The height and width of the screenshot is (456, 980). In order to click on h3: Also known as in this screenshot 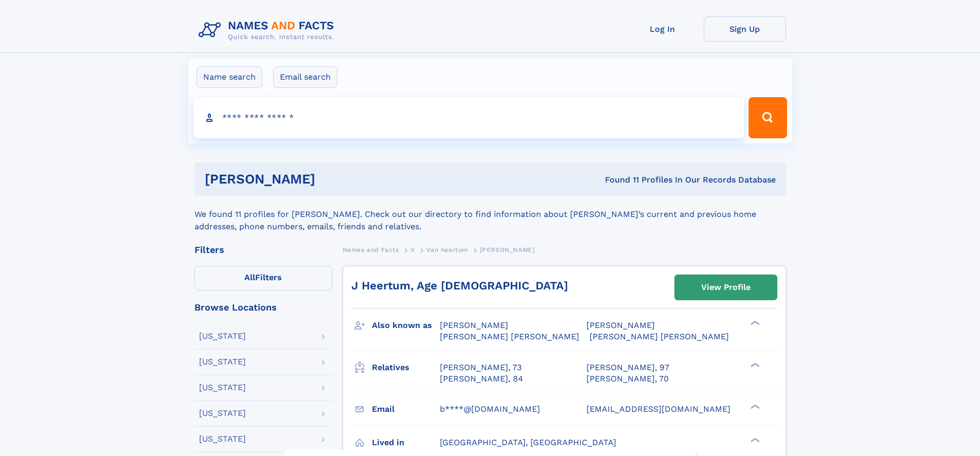, I will do `click(406, 325)`.